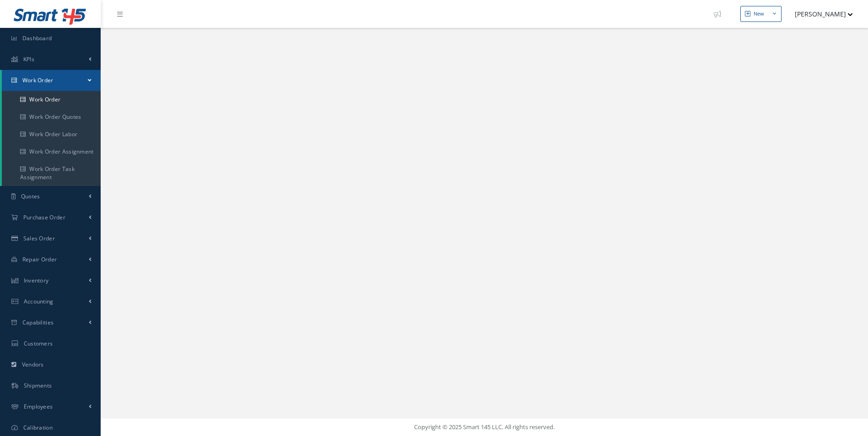 This screenshot has width=868, height=436. I want to click on a: Work Order Quotes, so click(51, 117).